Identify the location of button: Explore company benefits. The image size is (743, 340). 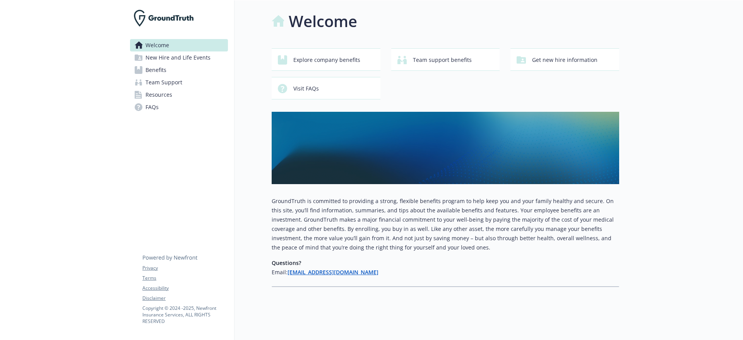
(326, 60).